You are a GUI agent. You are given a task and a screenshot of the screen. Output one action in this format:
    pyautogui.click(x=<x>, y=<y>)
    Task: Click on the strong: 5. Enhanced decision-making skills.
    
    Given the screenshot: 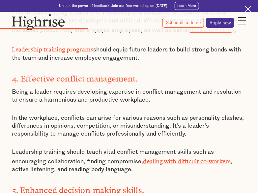 What is the action you would take?
    pyautogui.click(x=78, y=188)
    